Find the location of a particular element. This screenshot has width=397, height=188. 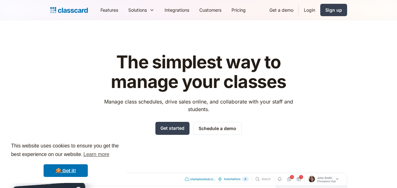

a: Sign up is located at coordinates (334, 10).